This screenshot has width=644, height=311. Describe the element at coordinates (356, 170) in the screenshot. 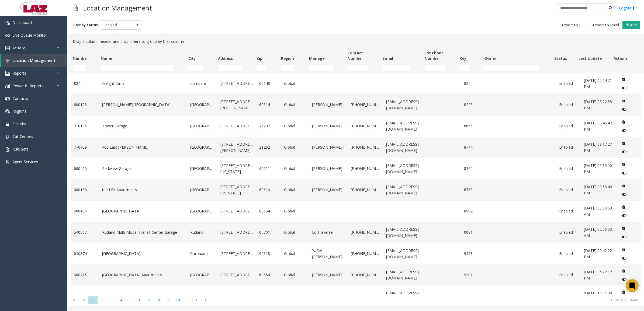

I see `div: Data table` at that location.